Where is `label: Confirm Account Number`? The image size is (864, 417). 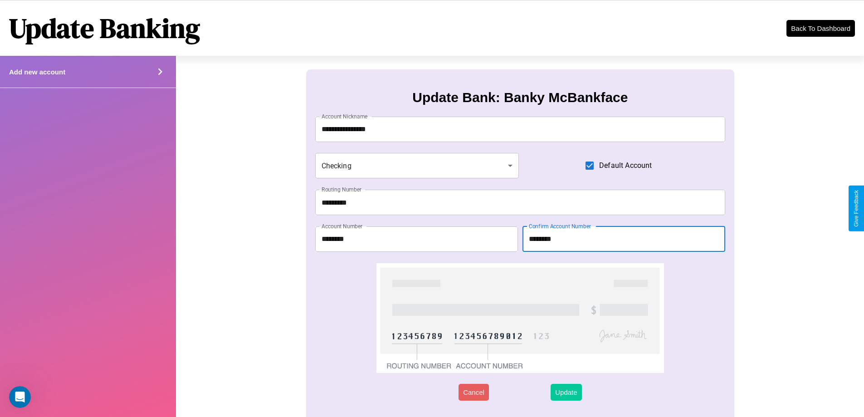 label: Confirm Account Number is located at coordinates (560, 226).